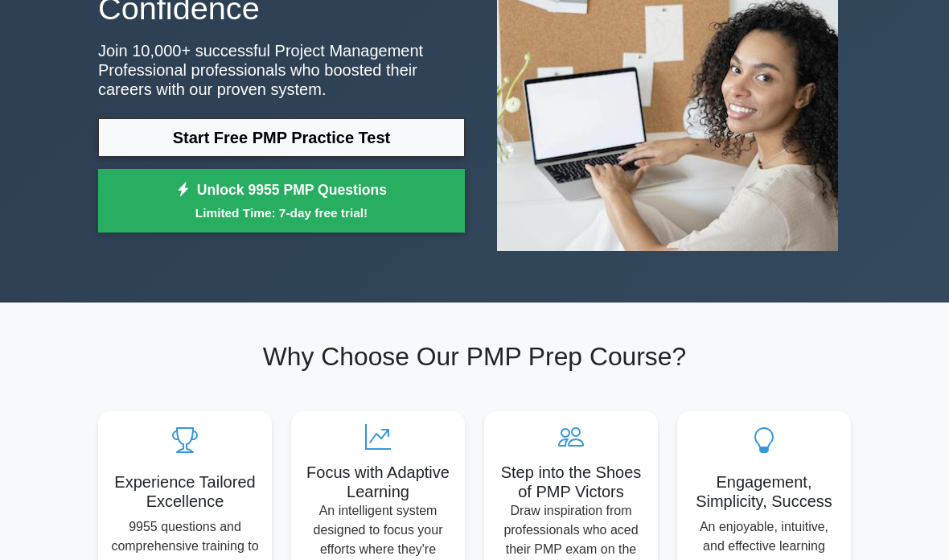 Image resolution: width=949 pixels, height=560 pixels. Describe the element at coordinates (282, 212) in the screenshot. I see `small: Limited Time: 7-day free trial!` at that location.